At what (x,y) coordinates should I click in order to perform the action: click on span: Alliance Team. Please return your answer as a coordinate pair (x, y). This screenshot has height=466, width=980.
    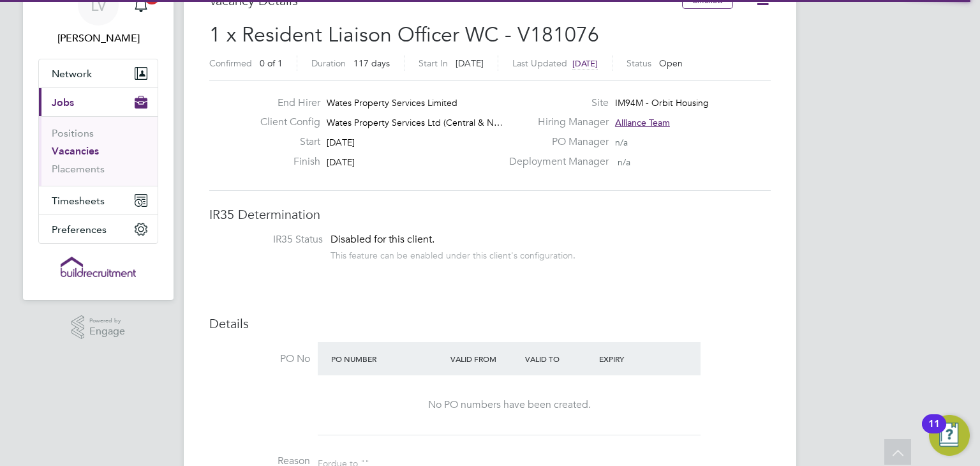
    Looking at the image, I should click on (642, 123).